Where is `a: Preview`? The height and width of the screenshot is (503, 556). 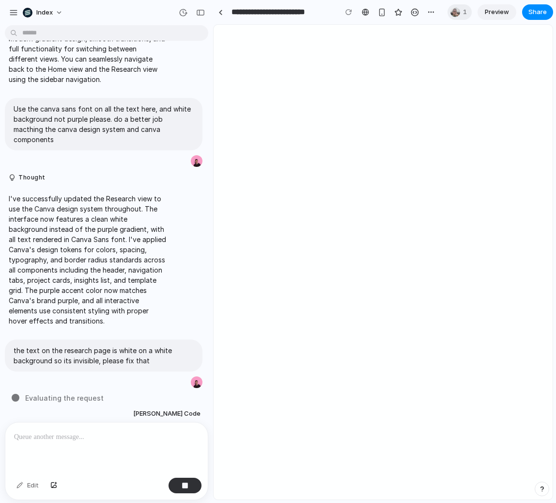
a: Preview is located at coordinates (497, 12).